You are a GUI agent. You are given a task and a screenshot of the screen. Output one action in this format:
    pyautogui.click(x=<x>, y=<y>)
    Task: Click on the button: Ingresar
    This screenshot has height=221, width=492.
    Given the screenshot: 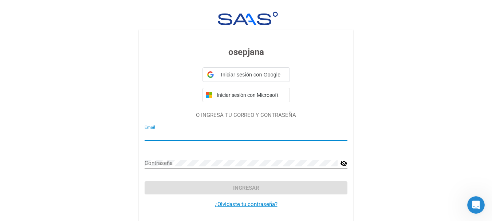 What is the action you would take?
    pyautogui.click(x=246, y=188)
    